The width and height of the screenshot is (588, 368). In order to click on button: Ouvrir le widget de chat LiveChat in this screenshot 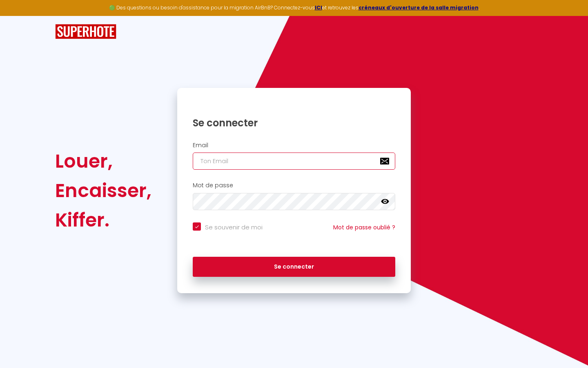, I will do `click(19, 16)`.